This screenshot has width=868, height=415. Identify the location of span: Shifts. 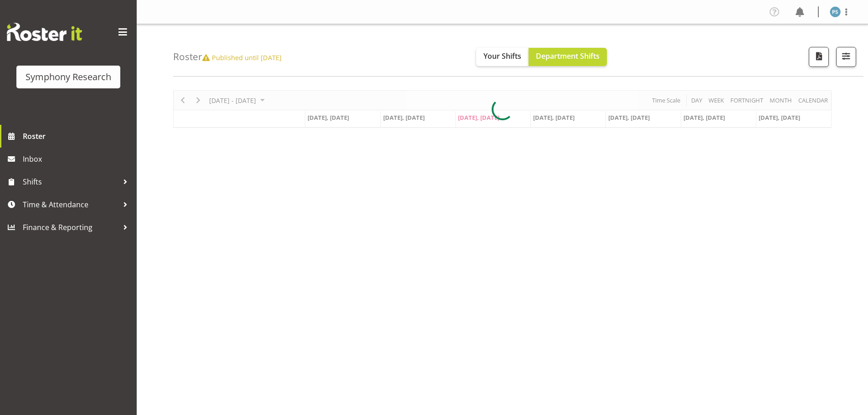
(71, 182).